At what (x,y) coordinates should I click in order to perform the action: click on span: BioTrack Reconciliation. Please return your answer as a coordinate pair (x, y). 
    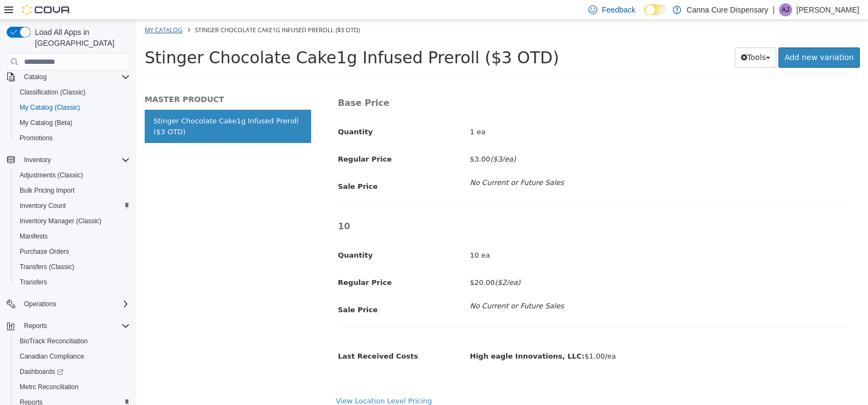
    Looking at the image, I should click on (73, 341).